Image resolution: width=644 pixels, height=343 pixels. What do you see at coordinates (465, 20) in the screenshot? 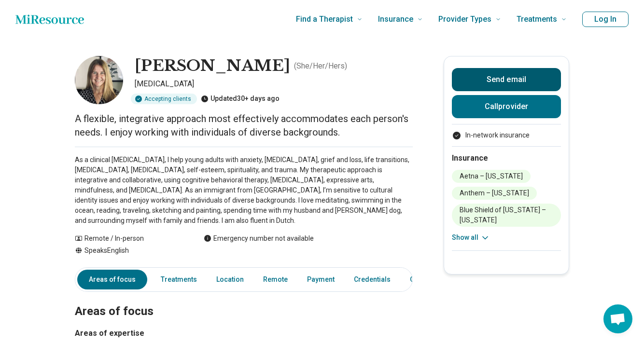
I see `span: Provider Types` at bounding box center [465, 20].